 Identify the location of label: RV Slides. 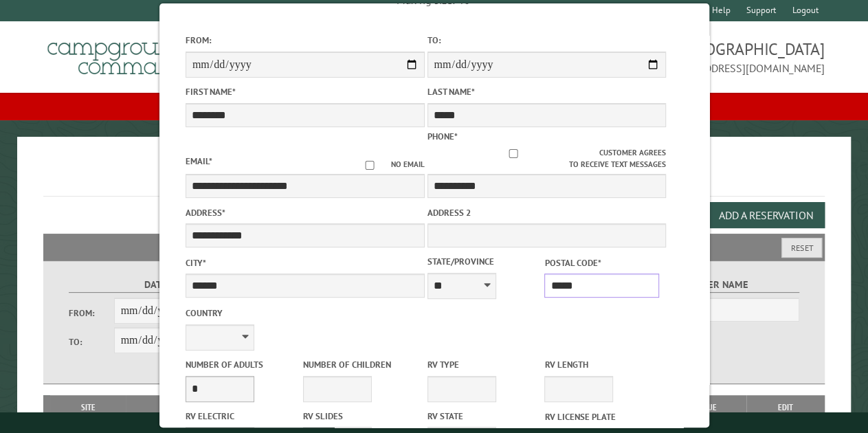
(359, 416).